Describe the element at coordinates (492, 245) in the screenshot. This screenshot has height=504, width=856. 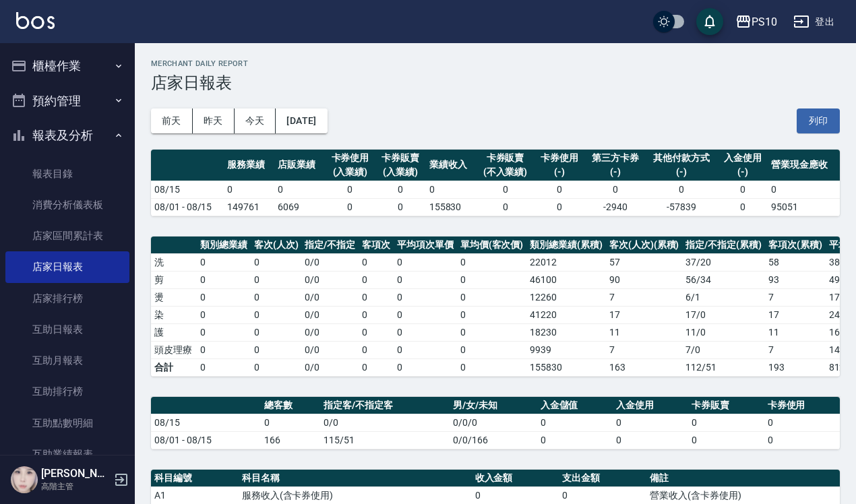
I see `th: 單均價(客次價)` at that location.